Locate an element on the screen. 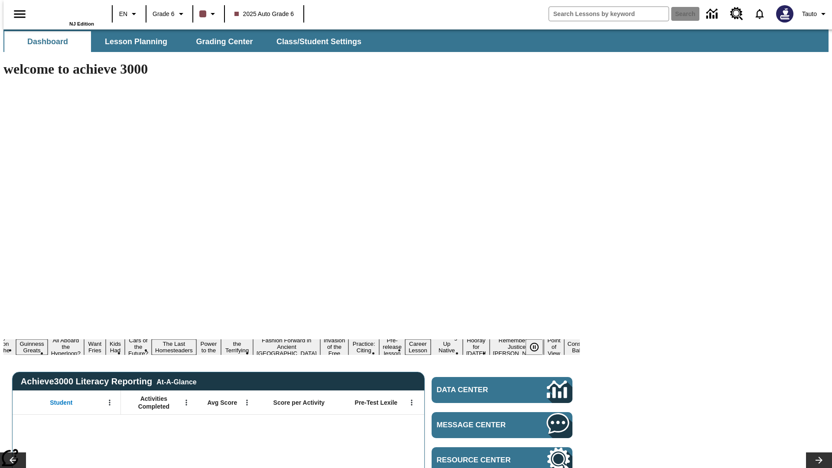  button: Grading Center is located at coordinates (225, 42).